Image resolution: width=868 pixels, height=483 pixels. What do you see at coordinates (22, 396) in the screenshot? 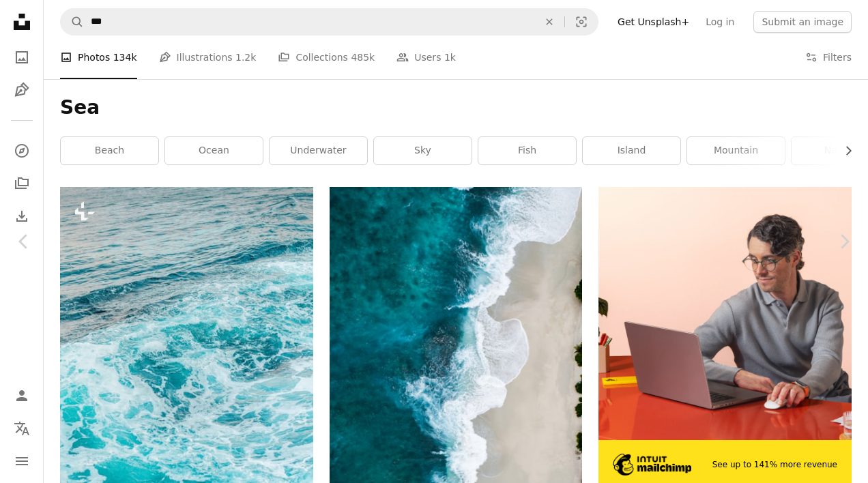
I see `a: Log in / Sign up` at bounding box center [22, 396].